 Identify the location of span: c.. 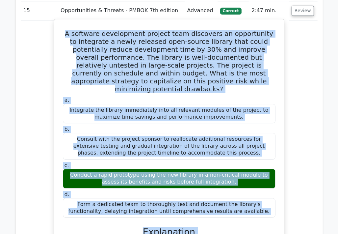
(67, 165).